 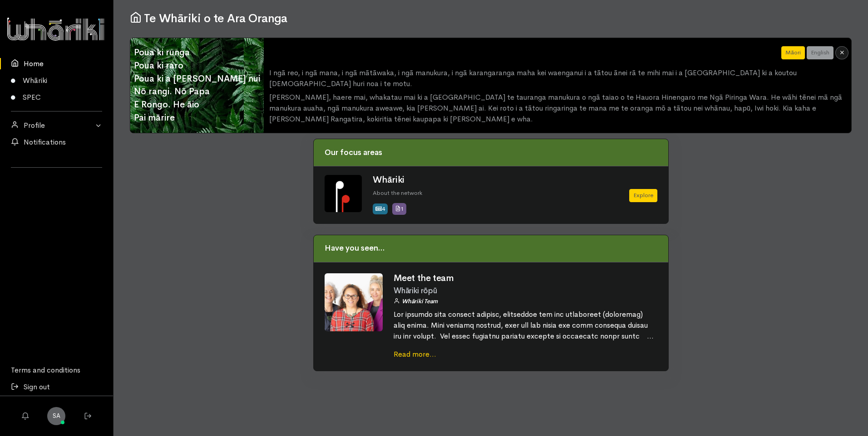 I want to click on span: SA, so click(x=57, y=416).